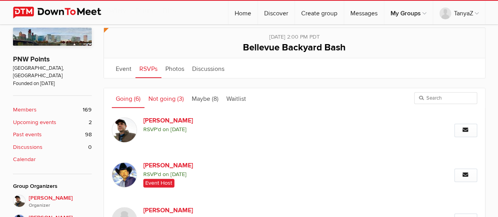 The image size is (498, 217). What do you see at coordinates (52, 186) in the screenshot?
I see `div: Group Organizers` at bounding box center [52, 186].